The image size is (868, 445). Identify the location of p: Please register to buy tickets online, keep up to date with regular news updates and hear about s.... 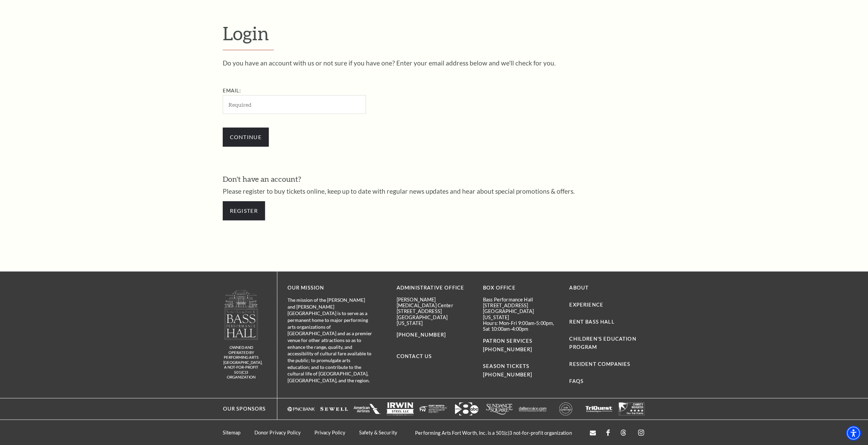
(434, 191).